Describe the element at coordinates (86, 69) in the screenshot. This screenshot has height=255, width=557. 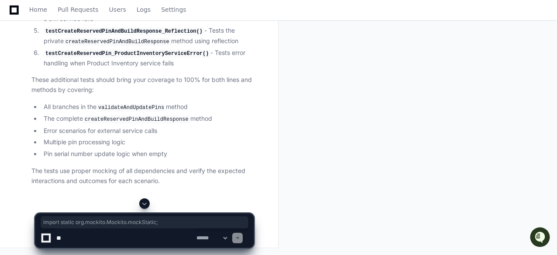
I see `div: Start new chat` at that location.